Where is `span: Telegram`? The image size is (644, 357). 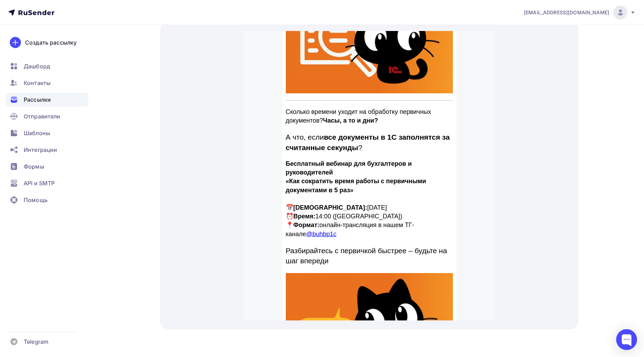
span: Telegram is located at coordinates (36, 342).